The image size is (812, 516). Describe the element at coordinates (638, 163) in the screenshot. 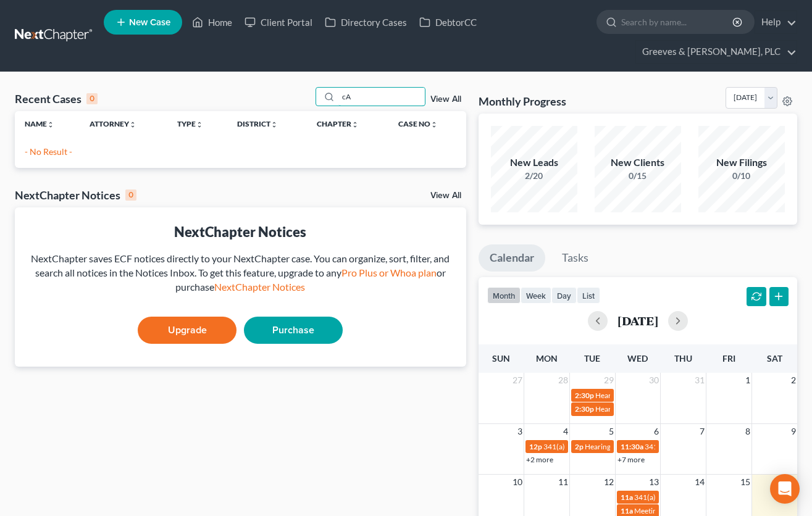

I see `div: New Clients` at that location.